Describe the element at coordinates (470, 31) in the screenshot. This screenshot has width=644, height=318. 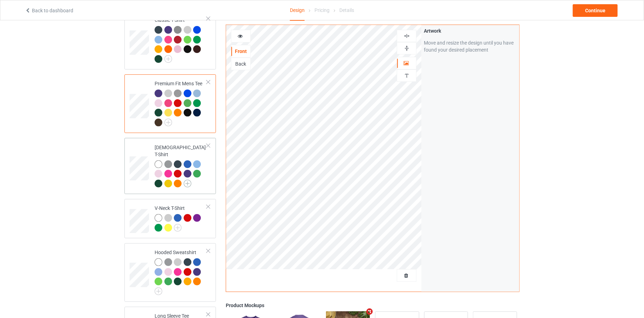
I see `div: Artwork` at that location.